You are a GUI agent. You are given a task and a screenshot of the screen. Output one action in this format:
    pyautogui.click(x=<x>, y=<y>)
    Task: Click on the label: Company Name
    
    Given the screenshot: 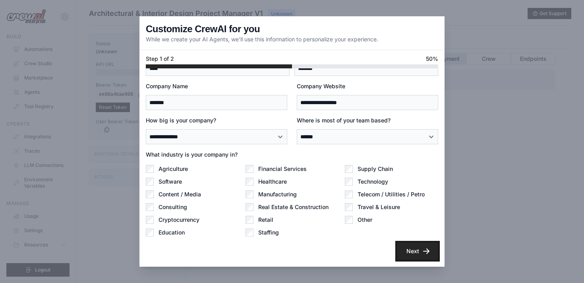 What is the action you would take?
    pyautogui.click(x=217, y=86)
    